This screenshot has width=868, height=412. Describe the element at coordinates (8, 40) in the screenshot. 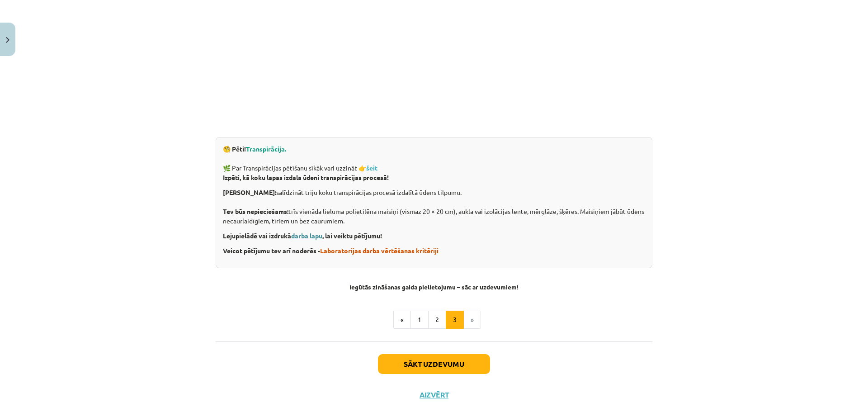

I see `img: icon-close-lesson-0947bae3869378f0d4975bcd49f059093ad1ed9edebbc8119c70593378902aed.svg` at that location.